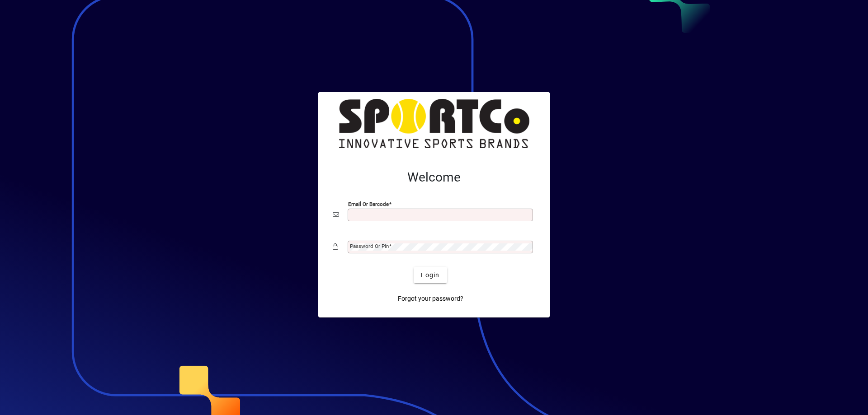 This screenshot has height=415, width=868. What do you see at coordinates (430, 298) in the screenshot?
I see `a: Forgot your password?` at bounding box center [430, 298].